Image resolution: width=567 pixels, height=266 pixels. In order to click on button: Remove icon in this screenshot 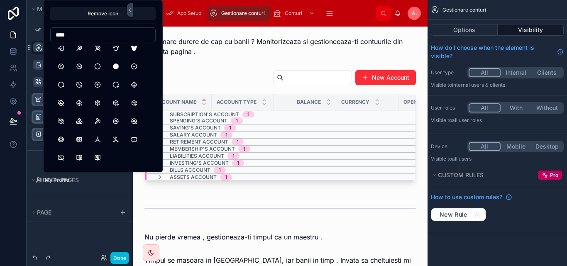, I will do `click(103, 14)`.